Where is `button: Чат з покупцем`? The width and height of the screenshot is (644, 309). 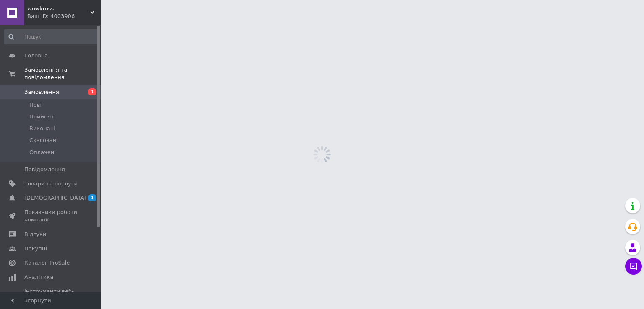
button: Чат з покупцем is located at coordinates (633, 267).